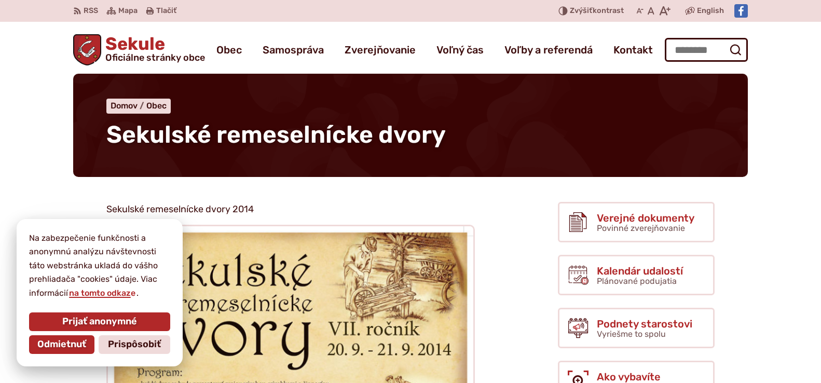  Describe the element at coordinates (87, 50) in the screenshot. I see `img: Prejsť na domovskú stránku` at that location.